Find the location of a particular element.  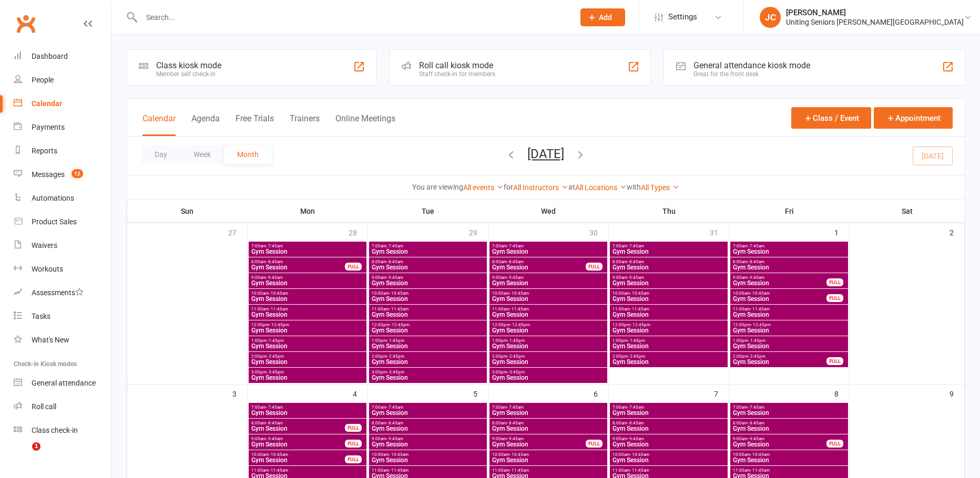

th: Wed is located at coordinates (548, 211).